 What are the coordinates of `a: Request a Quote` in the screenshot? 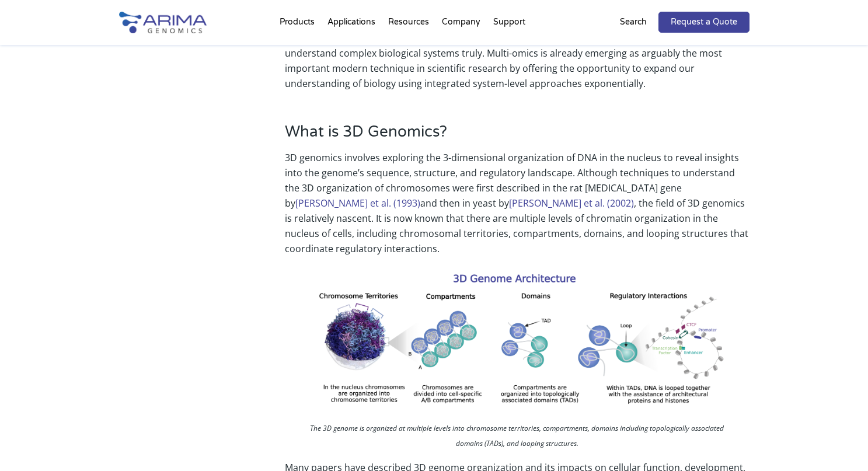 It's located at (704, 22).